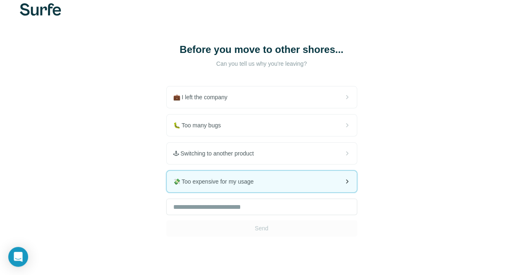  I want to click on p: Can you tell us why you're leaving?, so click(262, 64).